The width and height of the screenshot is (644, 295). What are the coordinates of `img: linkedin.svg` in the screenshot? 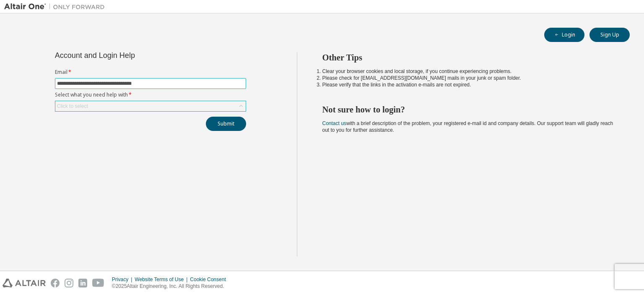 It's located at (83, 283).